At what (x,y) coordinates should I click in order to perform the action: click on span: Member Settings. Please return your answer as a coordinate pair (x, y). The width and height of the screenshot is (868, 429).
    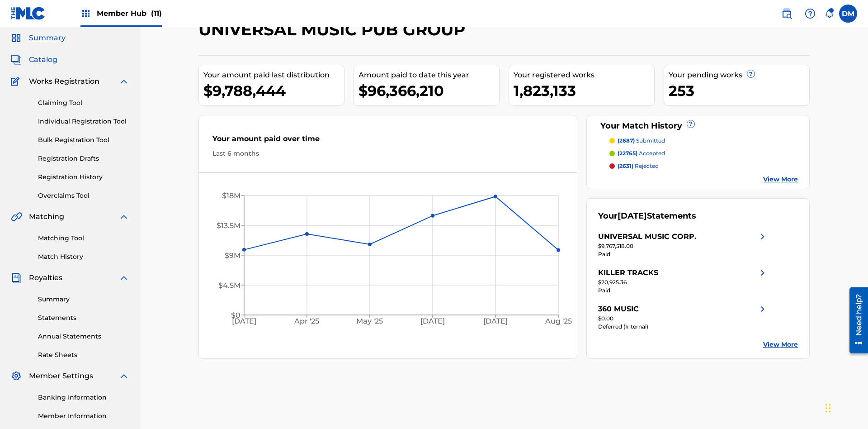
    Looking at the image, I should click on (61, 376).